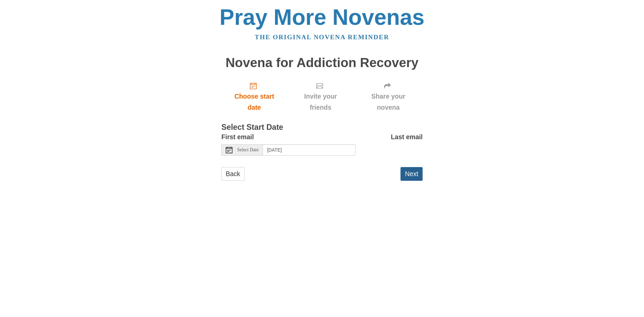  What do you see at coordinates (248, 150) in the screenshot?
I see `span: Select Date` at bounding box center [248, 150].